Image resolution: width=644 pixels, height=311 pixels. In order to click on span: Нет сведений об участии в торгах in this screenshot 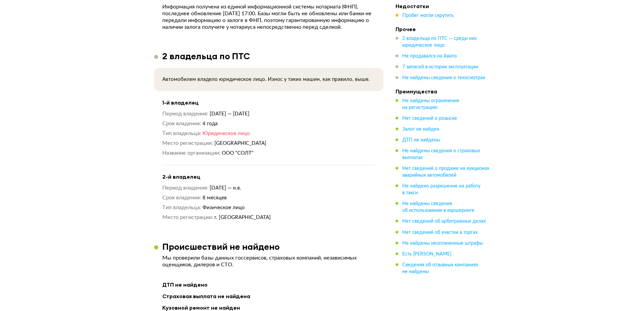, I will do `click(440, 232)`.